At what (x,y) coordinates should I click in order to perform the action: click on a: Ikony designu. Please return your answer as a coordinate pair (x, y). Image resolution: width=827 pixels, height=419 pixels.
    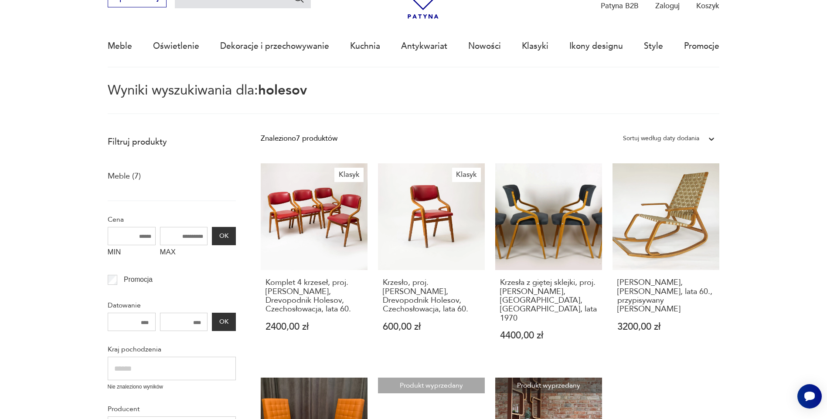
    Looking at the image, I should click on (596, 46).